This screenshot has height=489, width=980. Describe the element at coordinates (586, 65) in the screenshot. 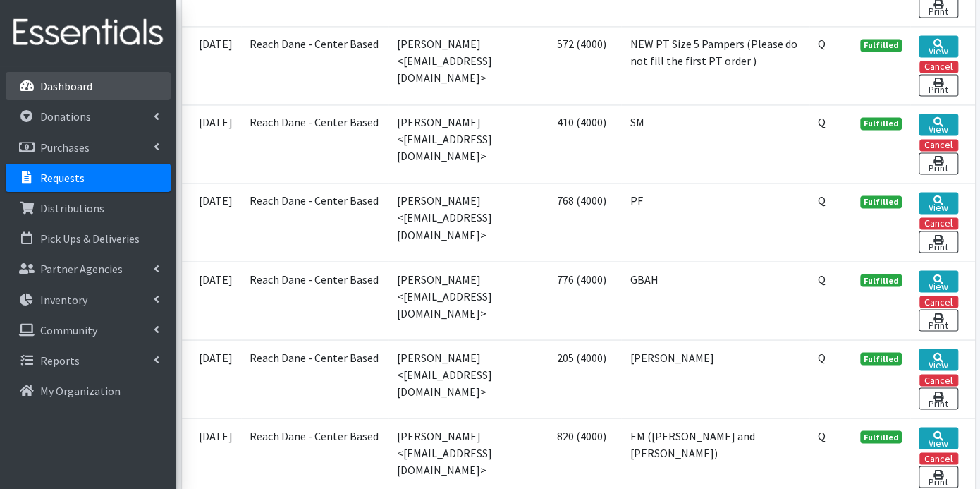

I see `td: 572 (4000)` at that location.